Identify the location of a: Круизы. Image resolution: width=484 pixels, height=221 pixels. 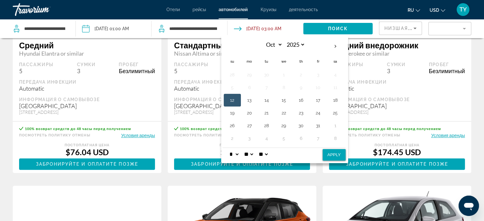
(268, 10).